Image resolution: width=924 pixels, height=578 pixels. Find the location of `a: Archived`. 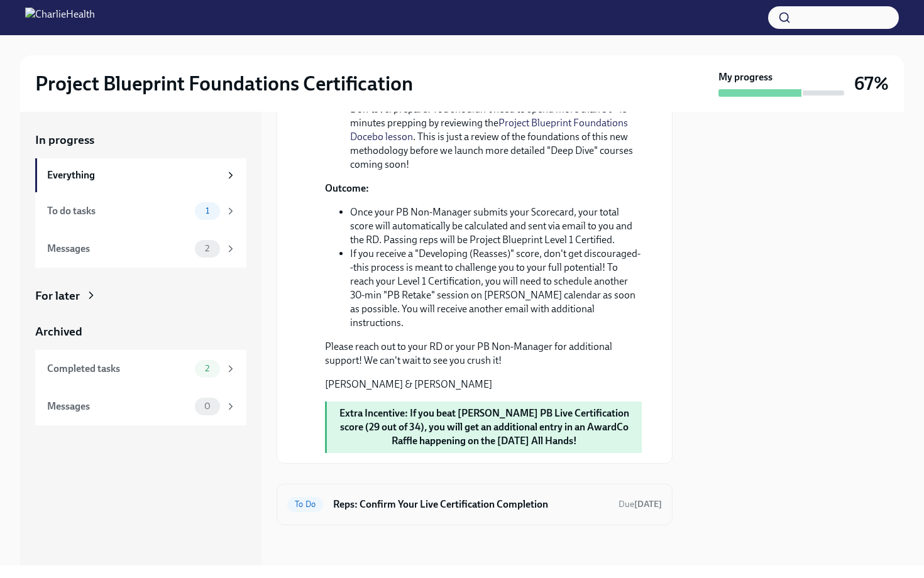

a: Archived is located at coordinates (141, 332).